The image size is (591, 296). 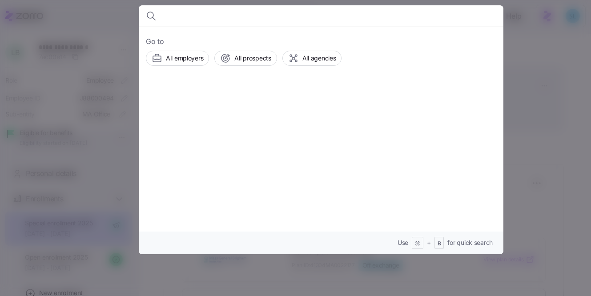 I want to click on span: B, so click(x=439, y=244).